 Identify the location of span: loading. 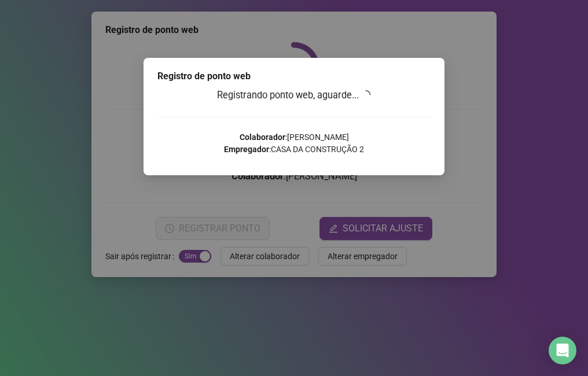
(366, 95).